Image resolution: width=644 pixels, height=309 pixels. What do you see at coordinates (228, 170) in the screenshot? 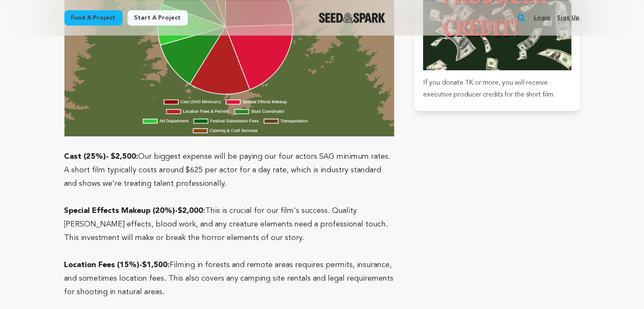
I see `span: Our biggest expense will be paying our four actors SAG minimum rates. A short film typically cost...` at bounding box center [228, 170].